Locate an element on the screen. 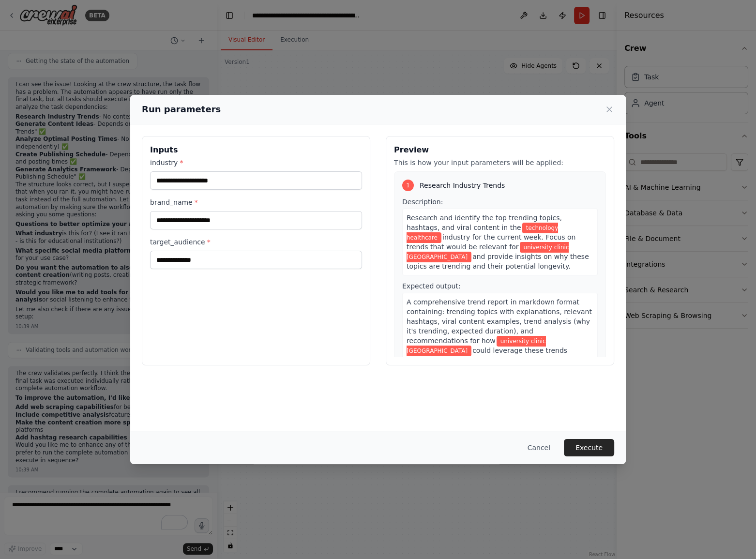  span: Expected output: is located at coordinates (431, 286).